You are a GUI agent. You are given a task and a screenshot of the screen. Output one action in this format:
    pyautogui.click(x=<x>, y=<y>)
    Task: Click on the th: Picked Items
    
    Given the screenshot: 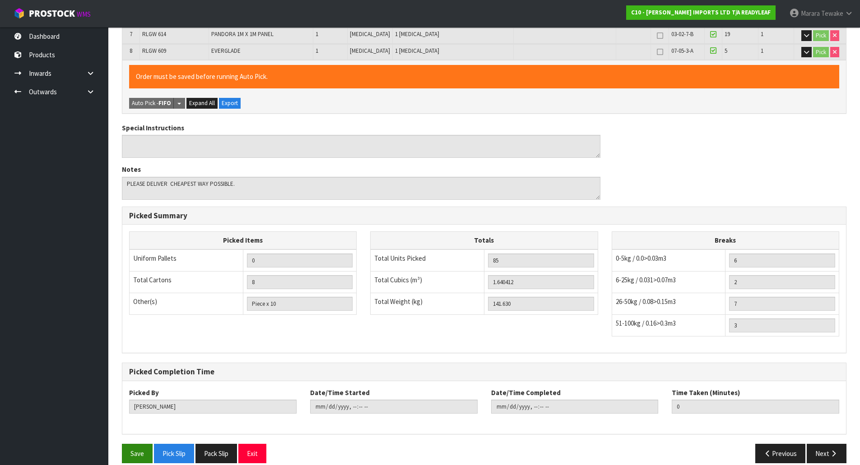 What is the action you would take?
    pyautogui.click(x=243, y=241)
    